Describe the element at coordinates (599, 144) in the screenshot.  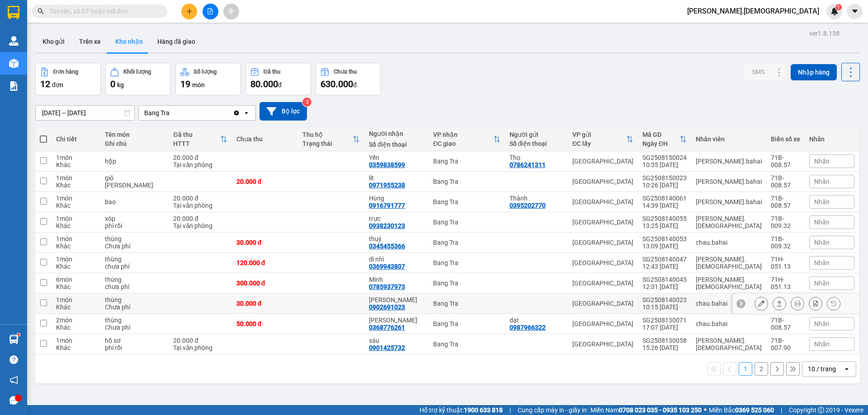
I see `div: ĐC lấy` at that location.